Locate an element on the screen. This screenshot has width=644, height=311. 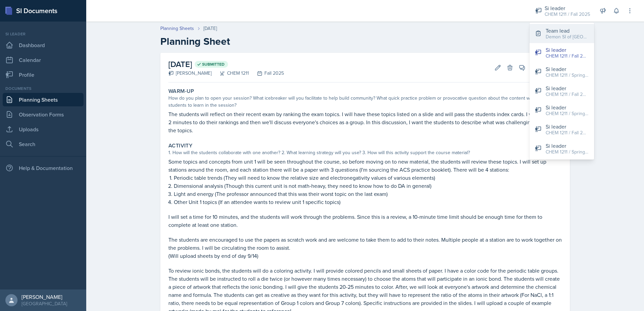
a: Dashboard is located at coordinates (43, 45).